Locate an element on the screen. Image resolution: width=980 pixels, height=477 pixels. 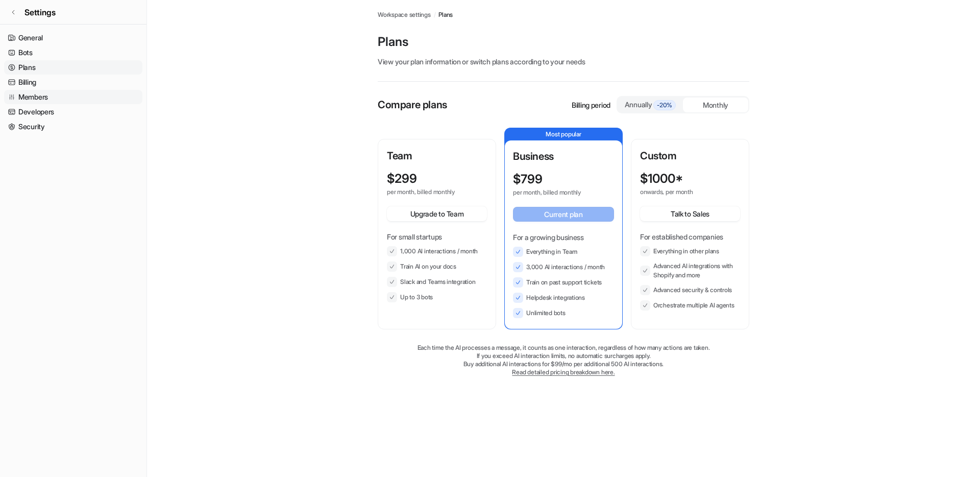
p: Business is located at coordinates (564, 156).